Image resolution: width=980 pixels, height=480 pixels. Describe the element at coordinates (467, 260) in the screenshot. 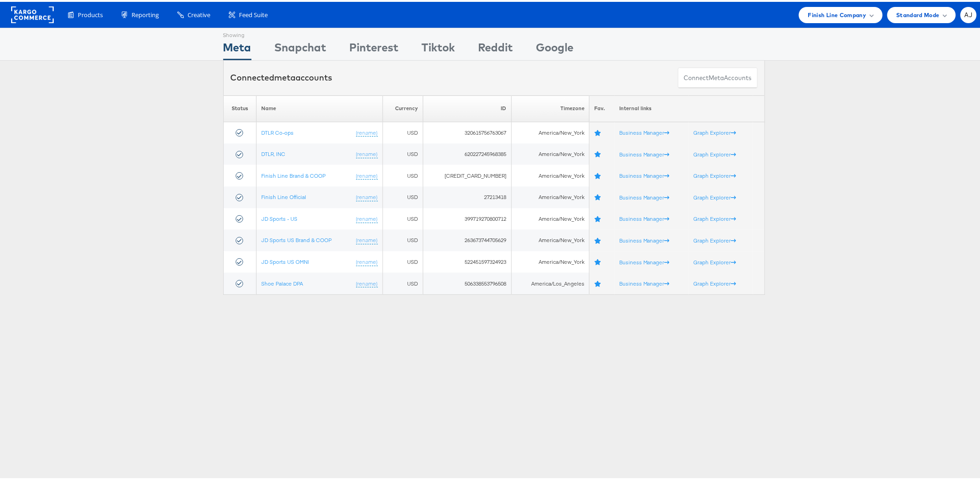

I see `td: 522451597324923` at that location.